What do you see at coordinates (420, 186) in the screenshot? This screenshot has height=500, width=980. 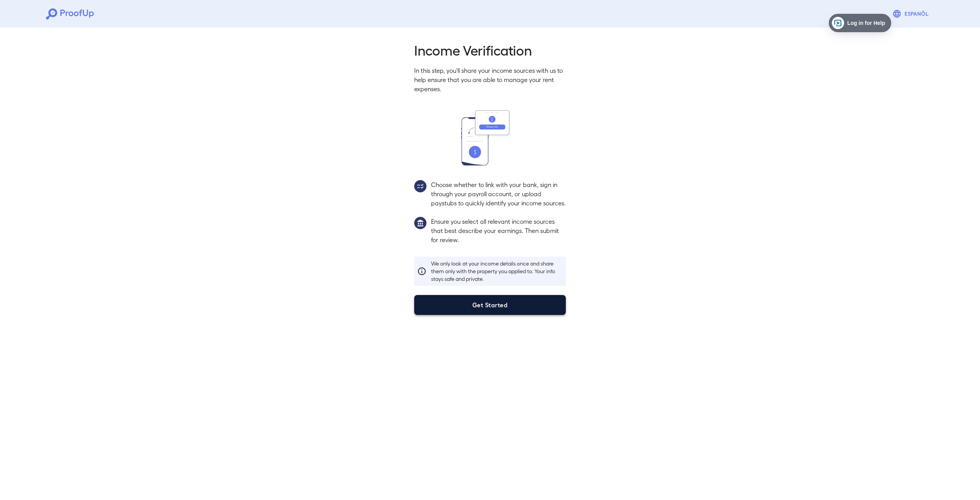 I see `img: group2.svg` at bounding box center [420, 186].